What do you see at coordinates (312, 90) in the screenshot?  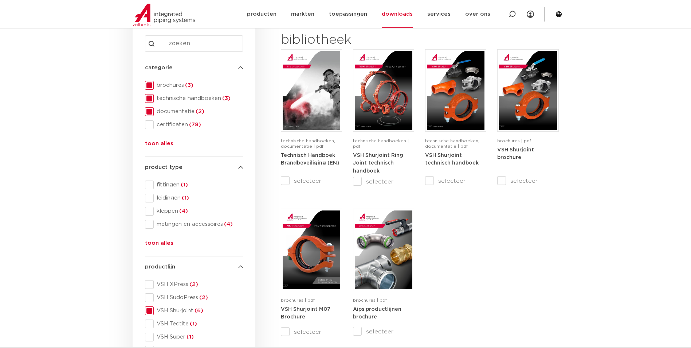 I see `img: FireProtection_A4TM_5007915_2025_2.0_EN-pdf.jpg` at bounding box center [312, 90].